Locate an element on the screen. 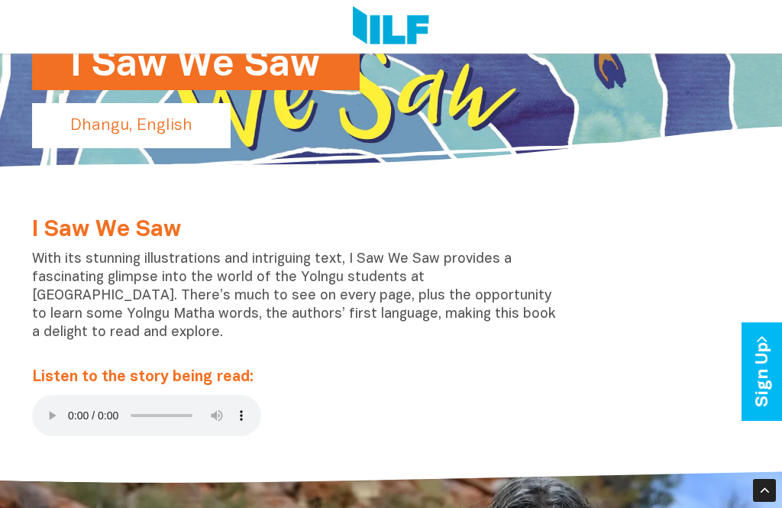  h2: I Saw We Saw is located at coordinates (299, 230).